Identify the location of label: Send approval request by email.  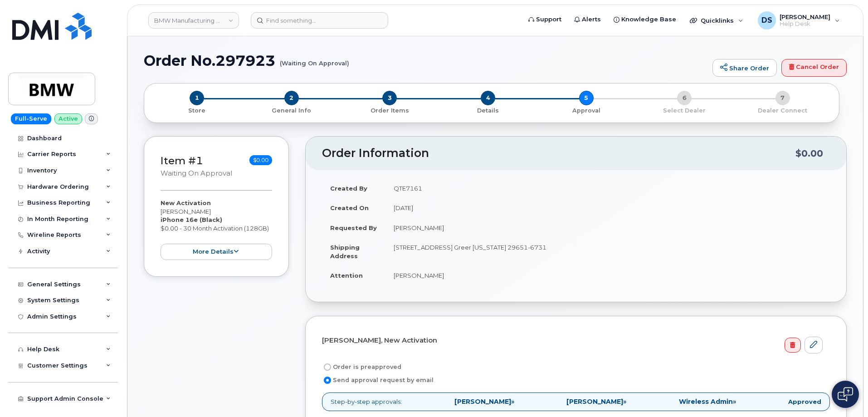
(377, 380).